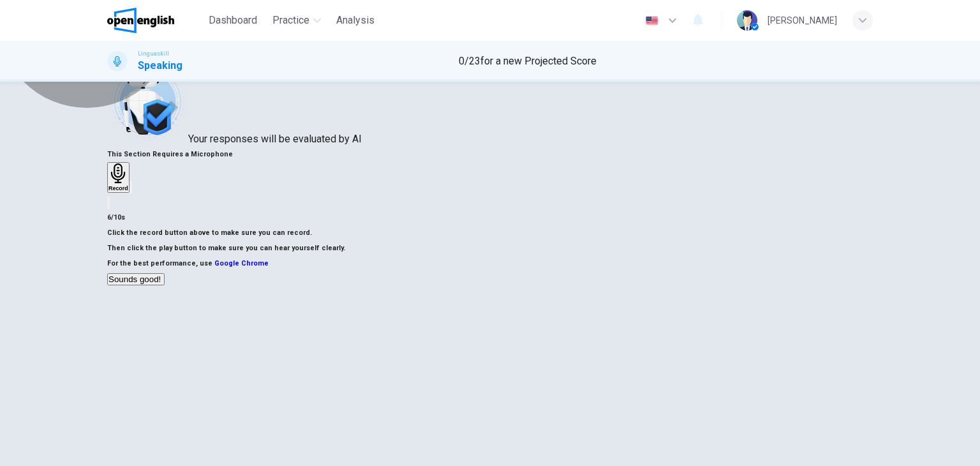 The image size is (980, 466). I want to click on button: Analysis, so click(355, 20).